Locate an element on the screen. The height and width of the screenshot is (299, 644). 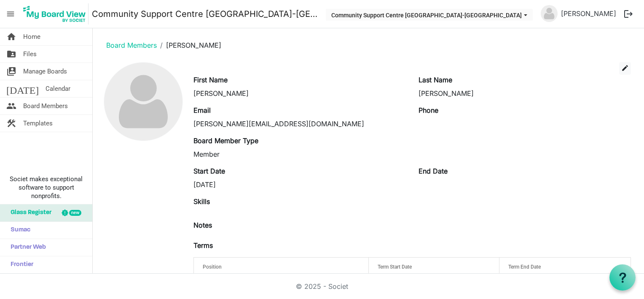
span: Calendar is located at coordinates (58, 88).